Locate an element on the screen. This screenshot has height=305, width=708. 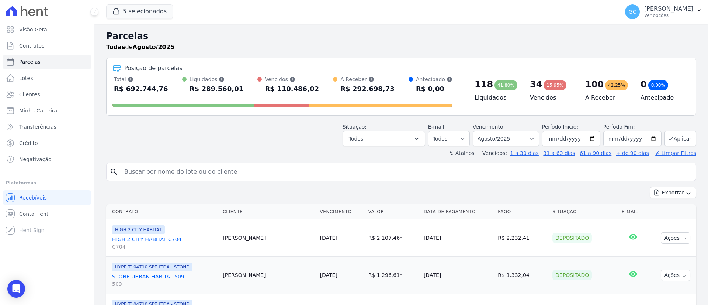
td: R$ 2.107,46 is located at coordinates (393, 238).